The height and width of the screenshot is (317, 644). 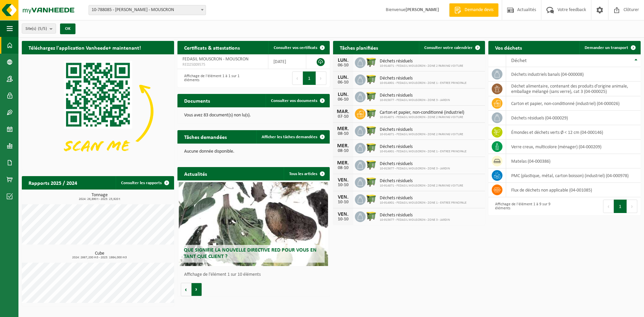 What do you see at coordinates (36, 29) in the screenshot?
I see `span: Site(s)` at bounding box center [36, 29].